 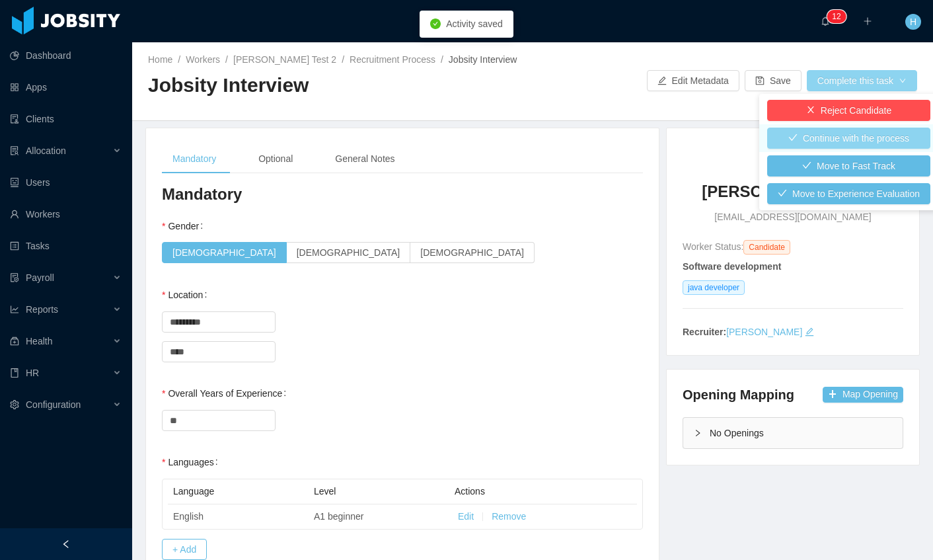 I want to click on i: icon: setting, so click(x=14, y=404).